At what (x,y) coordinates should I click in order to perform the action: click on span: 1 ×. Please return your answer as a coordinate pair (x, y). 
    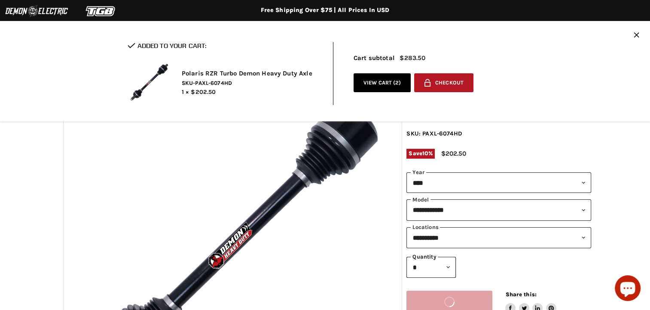
    Looking at the image, I should click on (185, 92).